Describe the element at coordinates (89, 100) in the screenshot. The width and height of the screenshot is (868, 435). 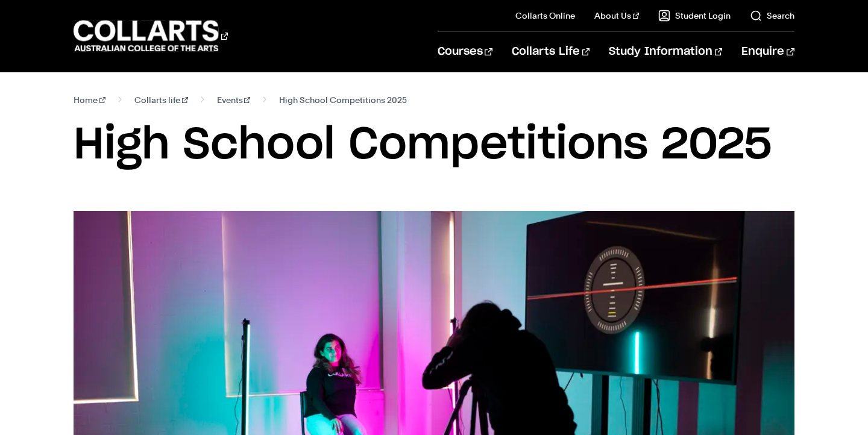
I see `a: Home` at that location.